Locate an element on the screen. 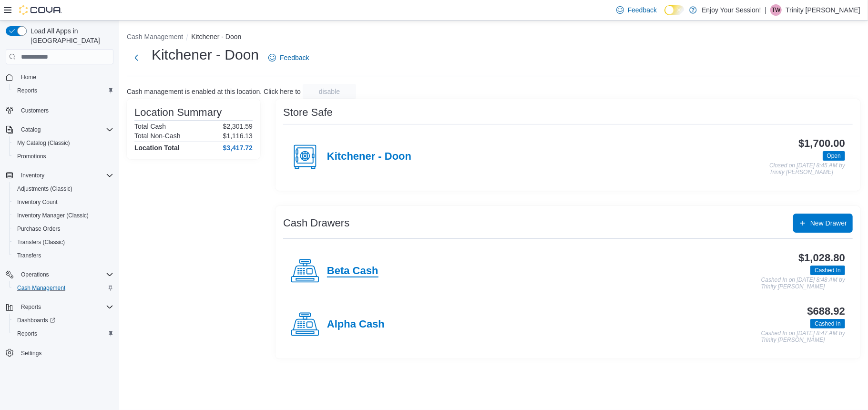  p: Enjoy Your Session! is located at coordinates (731, 10).